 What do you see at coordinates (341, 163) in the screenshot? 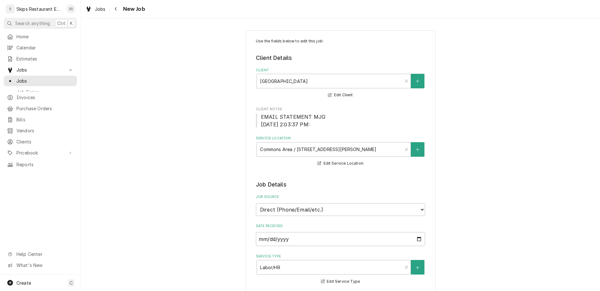
I see `button: Edit Service Location` at bounding box center [341, 163].